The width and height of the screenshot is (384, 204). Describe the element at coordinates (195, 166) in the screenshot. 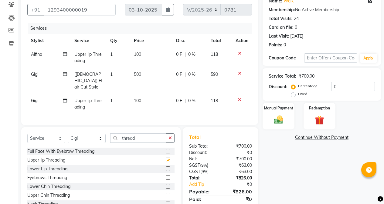

I see `span: SGST` at that location.